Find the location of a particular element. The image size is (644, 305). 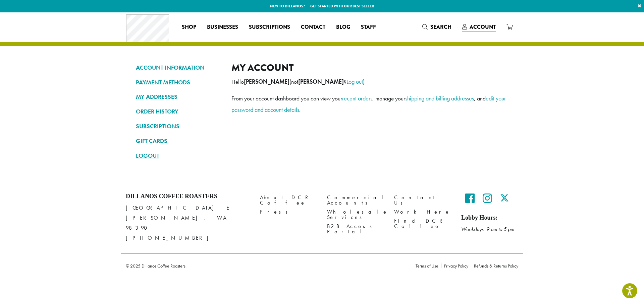

a: Work Here is located at coordinates (422, 212).